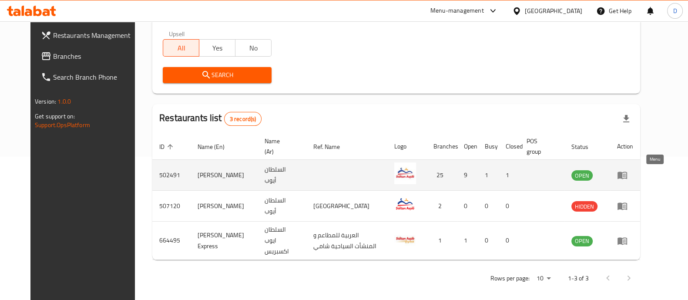 This screenshot has height=300, width=688. I want to click on a: Support.OpsPlatform, so click(62, 125).